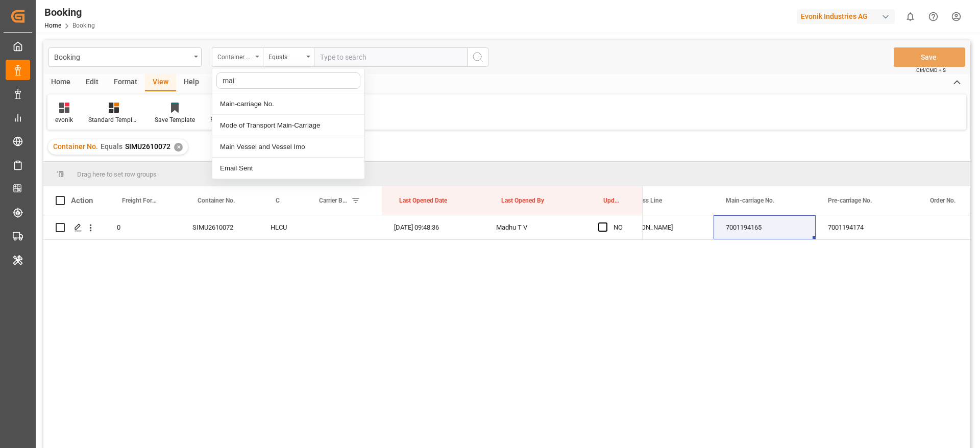 The height and width of the screenshot is (448, 980). Describe the element at coordinates (910, 16) in the screenshot. I see `button: show 0 new notifications` at that location.